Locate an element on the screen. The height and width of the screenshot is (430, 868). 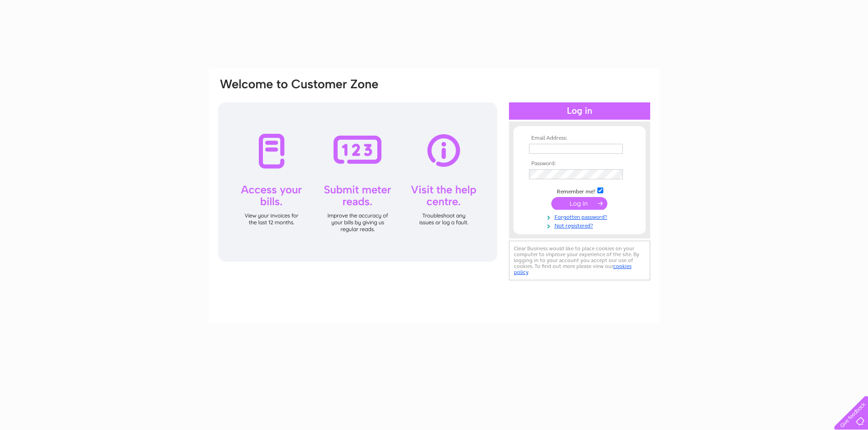
div: Clear Business would like to place cookies on your computer to improve your experience of the sit... is located at coordinates (579, 260).